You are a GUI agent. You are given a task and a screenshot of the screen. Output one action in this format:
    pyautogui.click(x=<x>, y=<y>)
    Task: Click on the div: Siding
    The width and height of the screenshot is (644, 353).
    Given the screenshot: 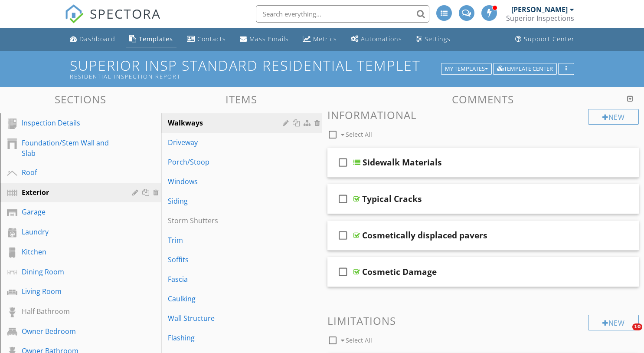 What is the action you would take?
    pyautogui.click(x=226, y=201)
    